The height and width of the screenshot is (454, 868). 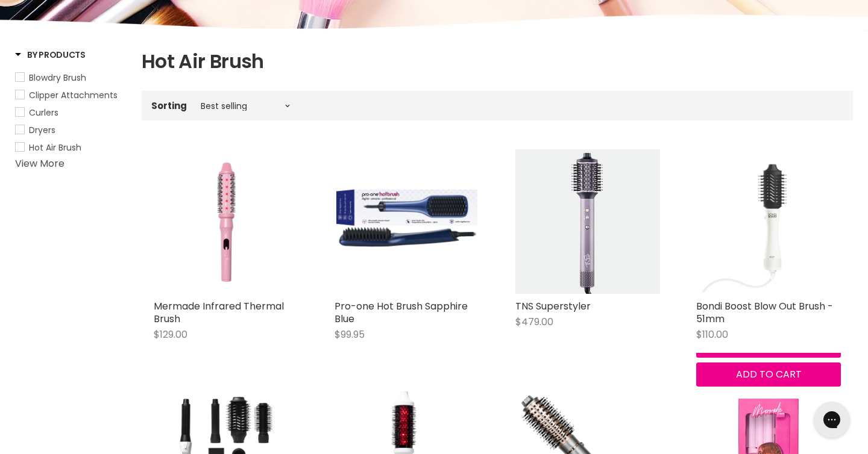 I want to click on span: Add to cart, so click(x=768, y=374).